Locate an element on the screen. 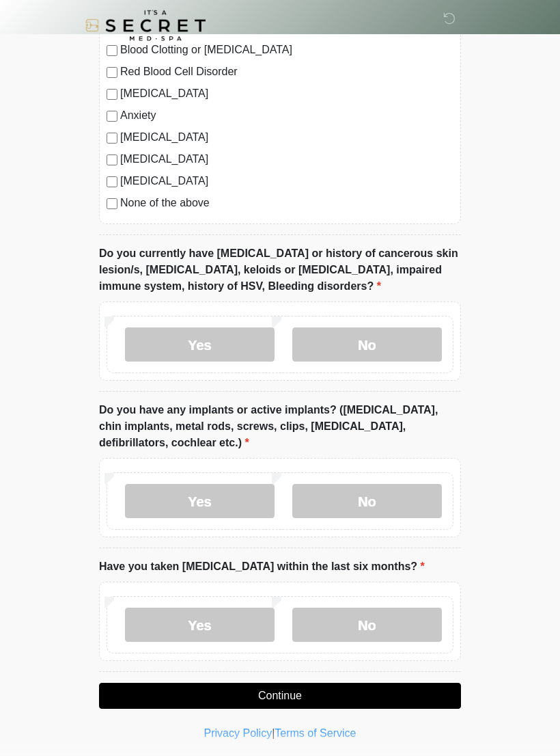 The height and width of the screenshot is (756, 560). button: Continue is located at coordinates (280, 697).